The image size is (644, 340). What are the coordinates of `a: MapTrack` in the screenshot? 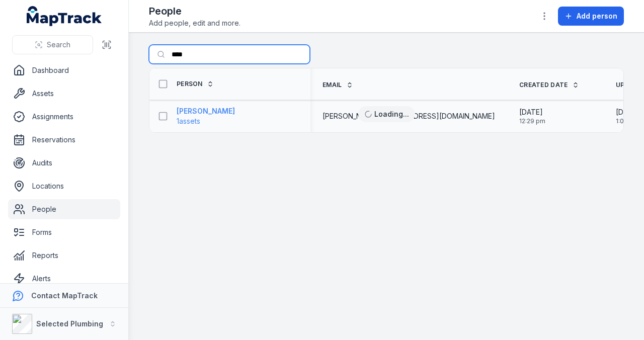 It's located at (64, 16).